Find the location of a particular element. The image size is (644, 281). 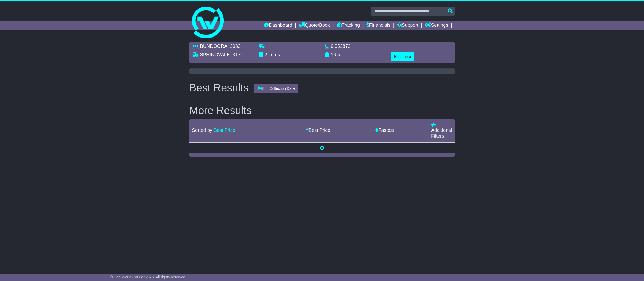

a: Quote/Book is located at coordinates (315, 26).